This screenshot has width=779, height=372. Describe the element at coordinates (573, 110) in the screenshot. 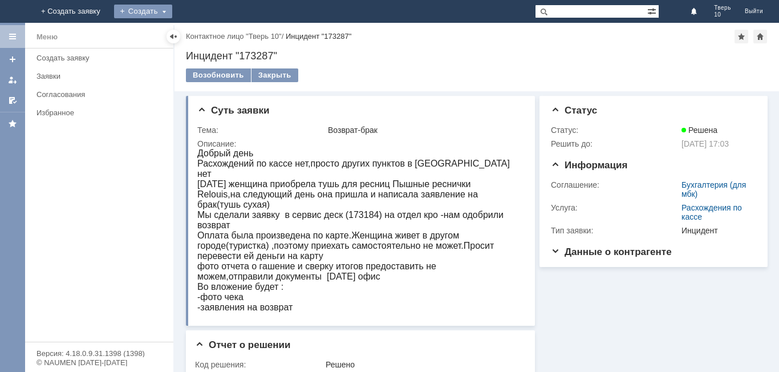

I see `span: Статус` at that location.